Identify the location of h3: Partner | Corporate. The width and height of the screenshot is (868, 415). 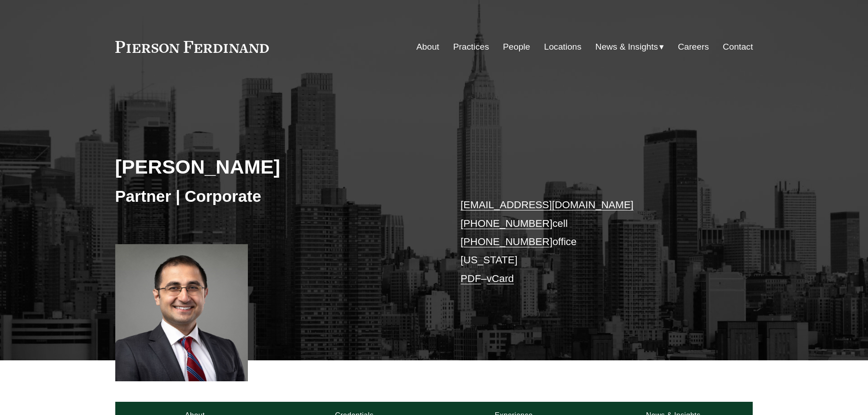
(275, 196).